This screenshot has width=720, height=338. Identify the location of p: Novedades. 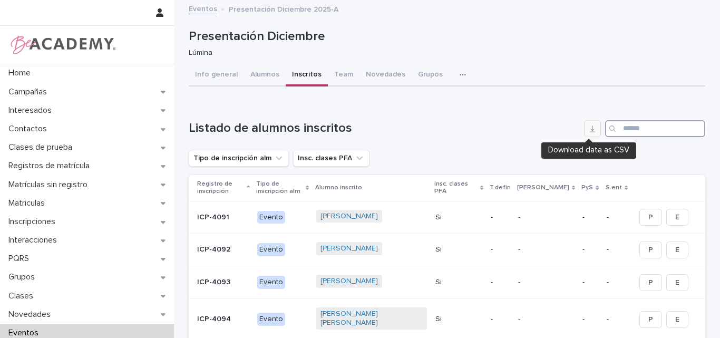
(32, 314).